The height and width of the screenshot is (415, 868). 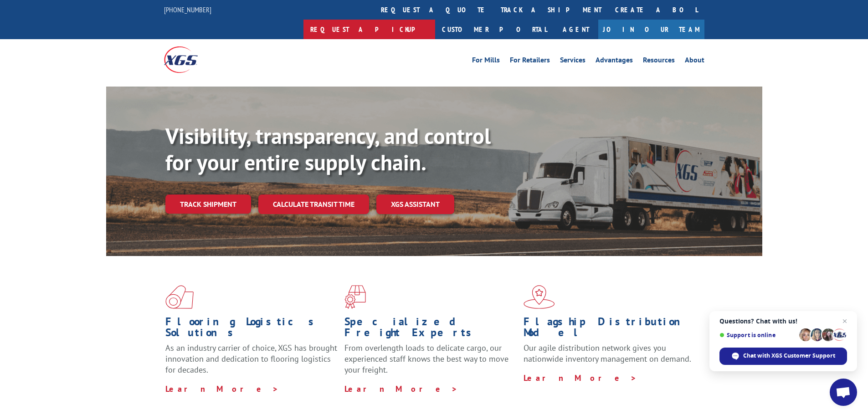 What do you see at coordinates (486, 61) in the screenshot?
I see `a: For Mills` at bounding box center [486, 61].